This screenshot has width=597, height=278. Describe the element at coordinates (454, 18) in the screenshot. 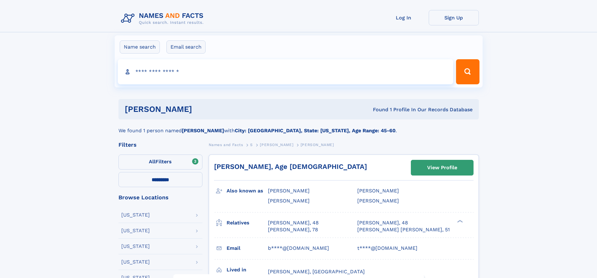

I see `a: Sign Up` at that location.